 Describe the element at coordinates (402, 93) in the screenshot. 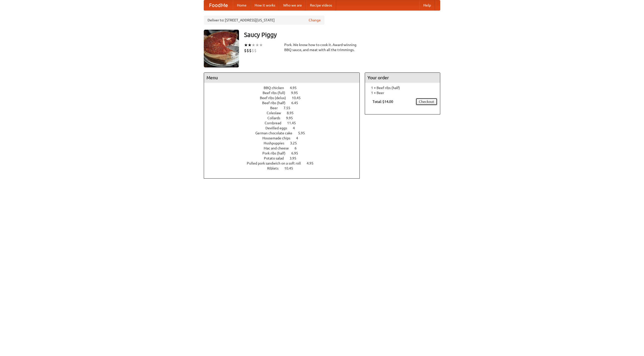

I see `li: 1 × Beer` at that location.